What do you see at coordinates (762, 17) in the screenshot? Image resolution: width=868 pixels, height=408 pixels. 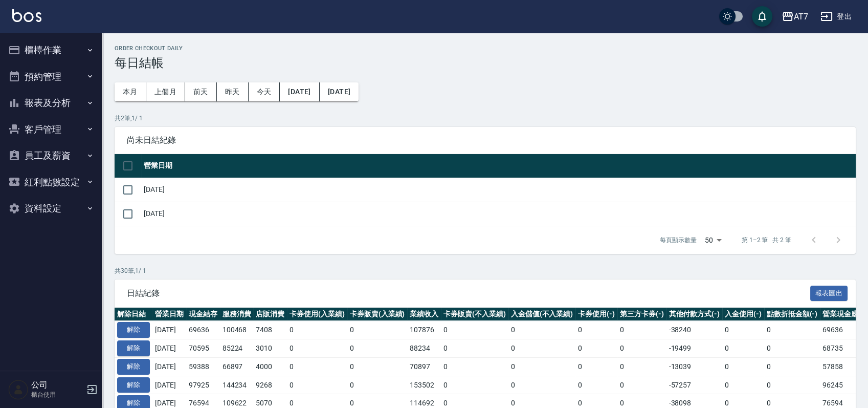 I see `button: save` at bounding box center [762, 17].